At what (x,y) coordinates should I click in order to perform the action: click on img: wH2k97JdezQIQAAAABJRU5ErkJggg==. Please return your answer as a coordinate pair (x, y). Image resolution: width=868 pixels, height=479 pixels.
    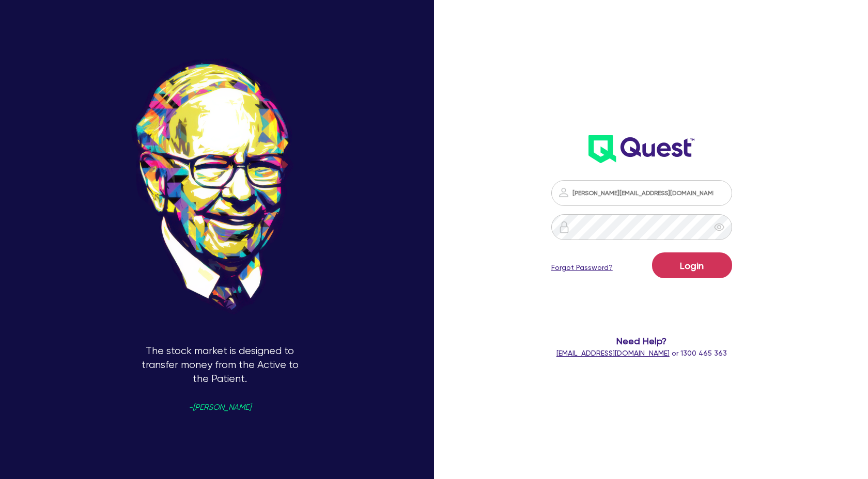
    Looking at the image, I should click on (641, 149).